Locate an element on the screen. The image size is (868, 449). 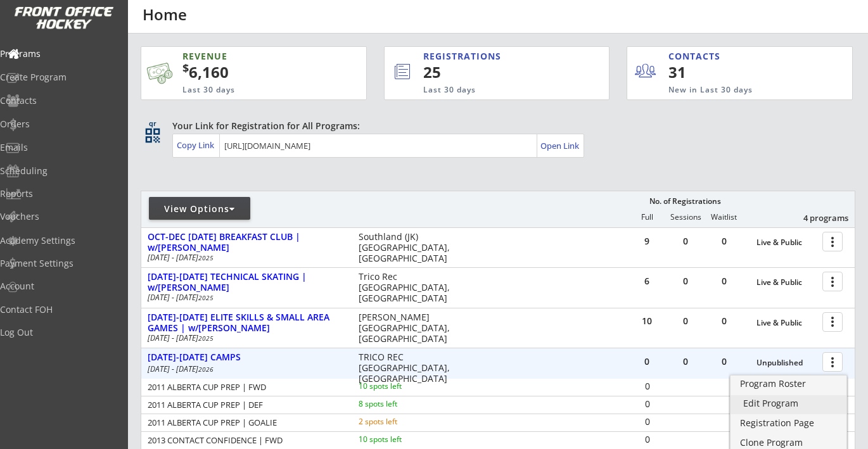
a: Registration Page is located at coordinates (788, 424).